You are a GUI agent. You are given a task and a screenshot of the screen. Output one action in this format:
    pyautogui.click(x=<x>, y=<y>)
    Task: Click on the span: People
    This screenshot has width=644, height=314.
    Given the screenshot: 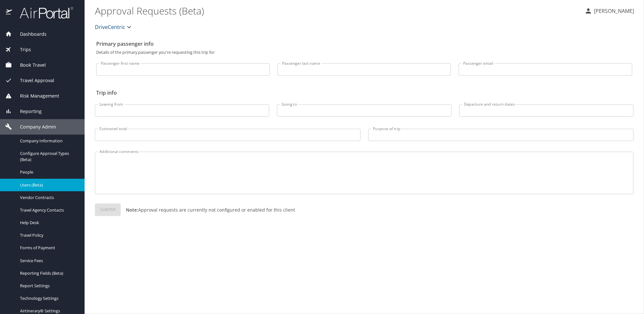 What is the action you would take?
    pyautogui.click(x=49, y=172)
    